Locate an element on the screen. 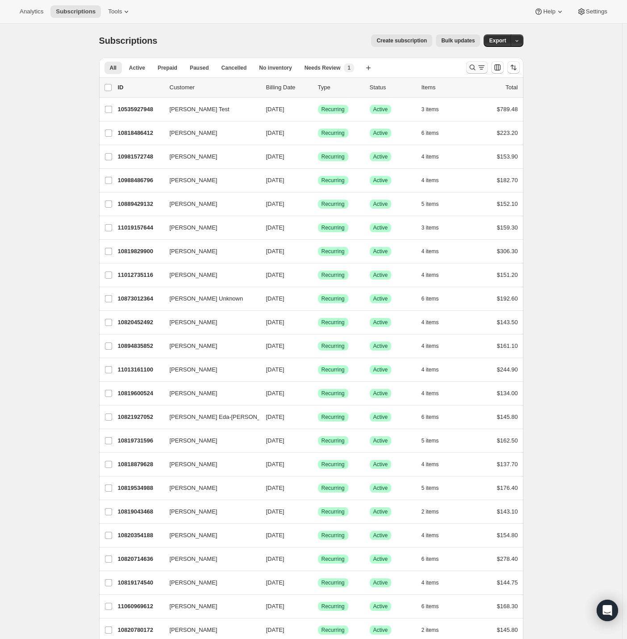 This screenshot has width=627, height=639. p: 10818486412 is located at coordinates (140, 133).